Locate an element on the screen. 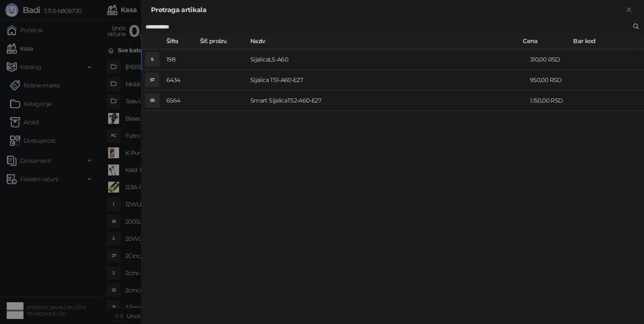 The image size is (644, 324). td: SijalicaLS-A60 is located at coordinates (386, 59).